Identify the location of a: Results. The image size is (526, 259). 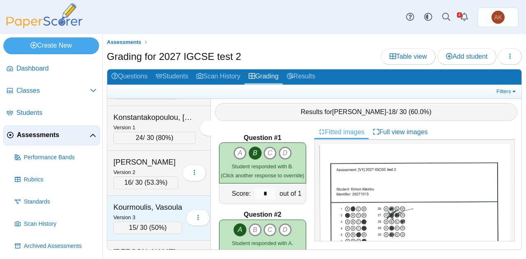
(301, 77).